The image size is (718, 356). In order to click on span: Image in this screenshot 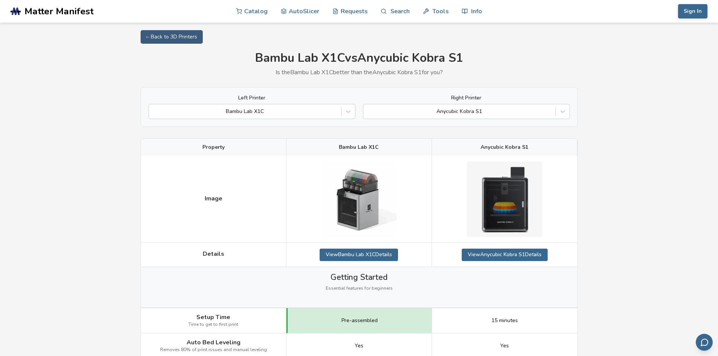, I will do `click(213, 199)`.